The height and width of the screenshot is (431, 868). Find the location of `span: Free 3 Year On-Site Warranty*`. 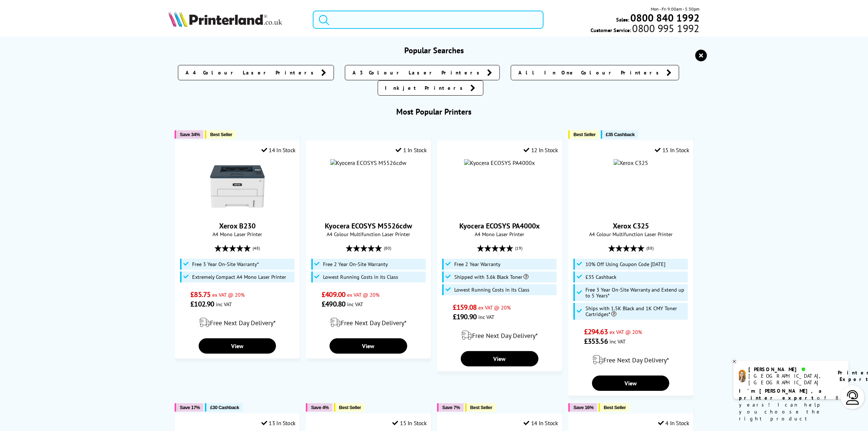

span: Free 3 Year On-Site Warranty* is located at coordinates (225, 264).